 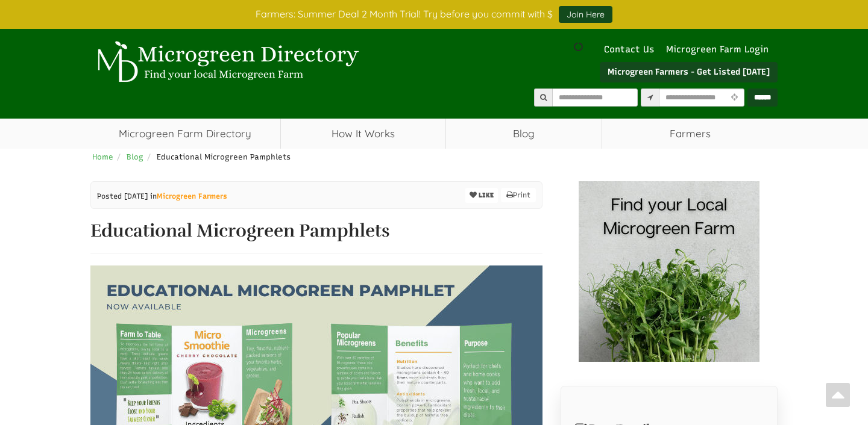 What do you see at coordinates (363, 134) in the screenshot?
I see `a: How It Works` at bounding box center [363, 134].